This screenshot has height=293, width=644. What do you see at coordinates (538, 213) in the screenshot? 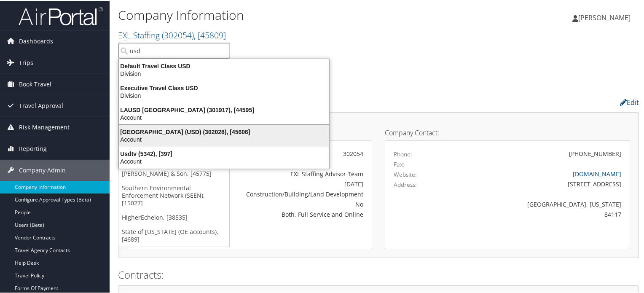
I see `div: 84117` at bounding box center [538, 213].